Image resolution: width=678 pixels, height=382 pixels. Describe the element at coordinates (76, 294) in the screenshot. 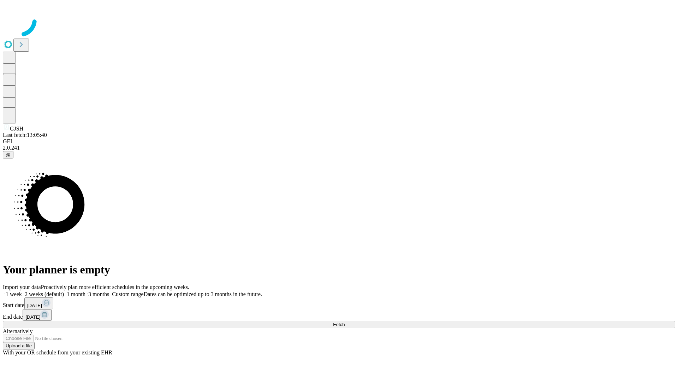

I see `span: 1 month` at that location.